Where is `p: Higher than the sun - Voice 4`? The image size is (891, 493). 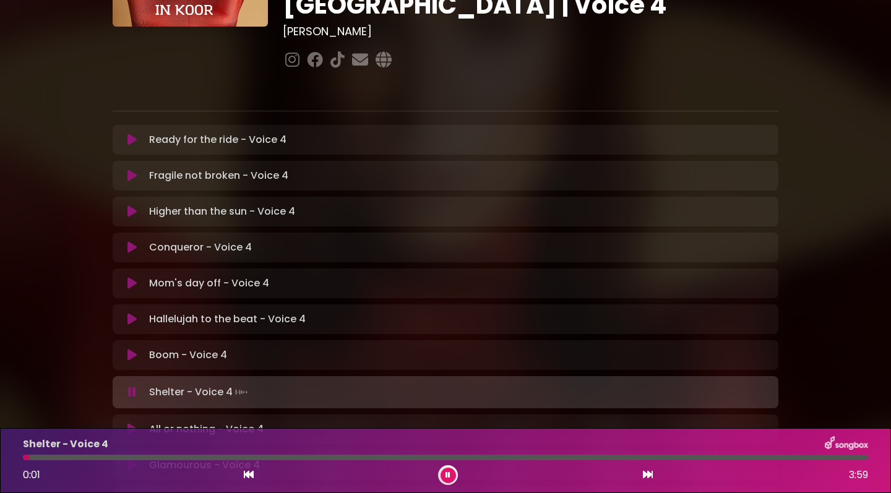
p: Higher than the sun - Voice 4 is located at coordinates (222, 212).